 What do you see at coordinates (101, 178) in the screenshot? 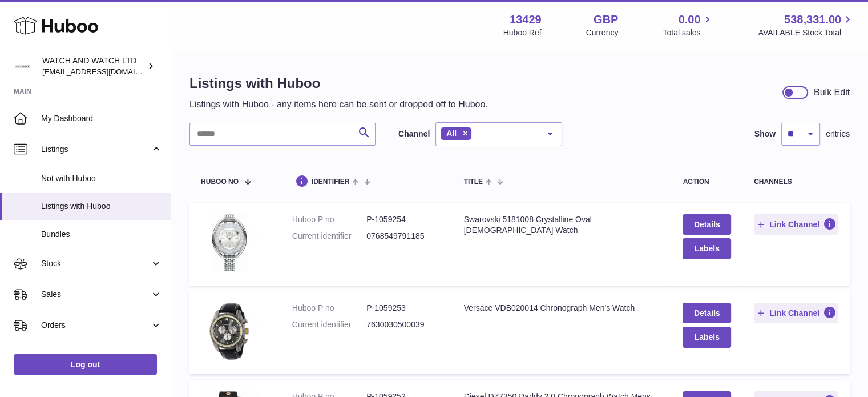
I see `span: Not with Huboo` at bounding box center [101, 178].